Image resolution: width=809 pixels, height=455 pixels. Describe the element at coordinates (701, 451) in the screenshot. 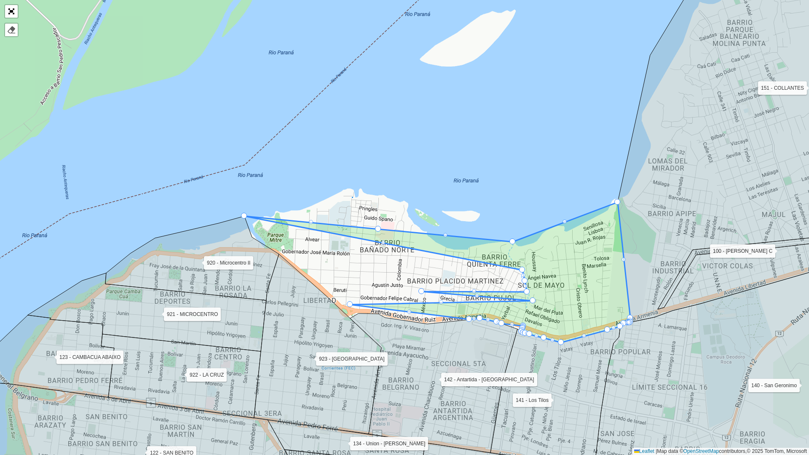

I see `a: OpenStreetMap` at that location.